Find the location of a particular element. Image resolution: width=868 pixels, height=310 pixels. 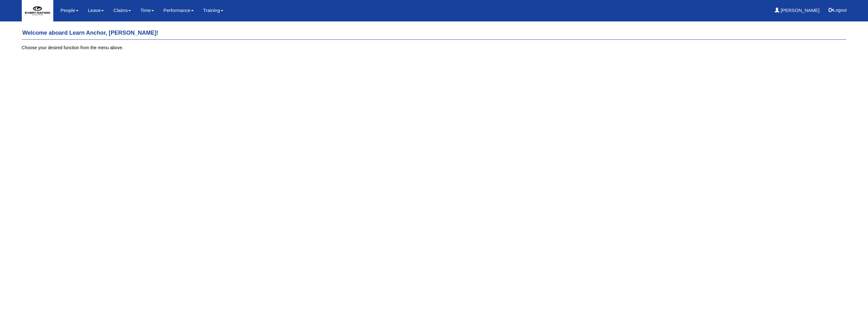

a: Training is located at coordinates (213, 10).